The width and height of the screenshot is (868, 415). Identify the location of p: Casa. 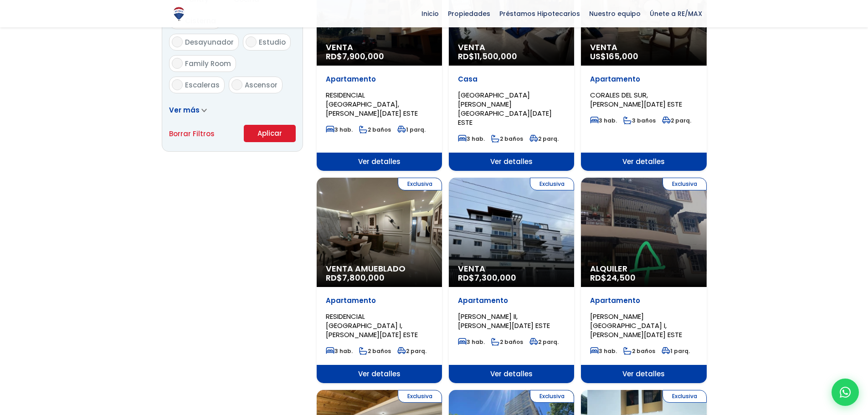
(511, 79).